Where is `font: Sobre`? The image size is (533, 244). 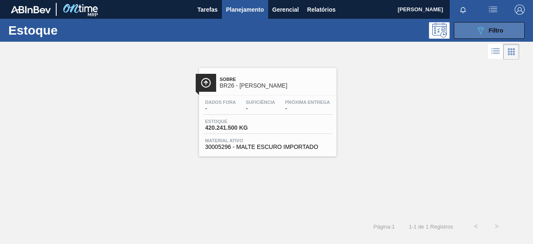
font: Sobre is located at coordinates (228, 79).